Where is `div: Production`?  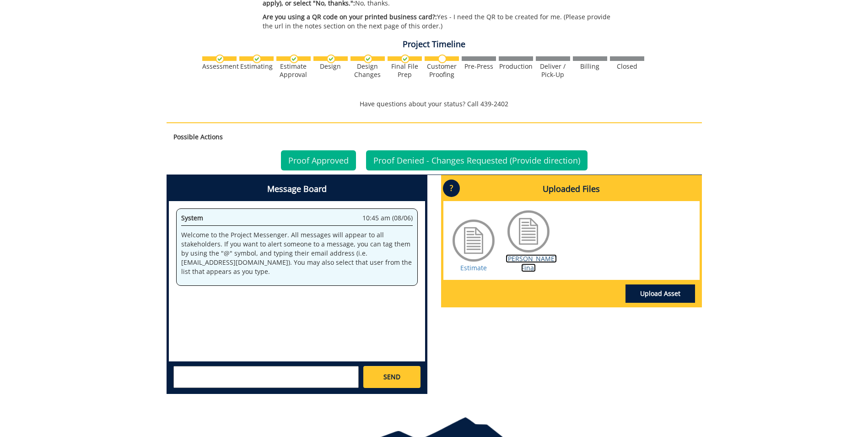
div: Production is located at coordinates (516, 66).